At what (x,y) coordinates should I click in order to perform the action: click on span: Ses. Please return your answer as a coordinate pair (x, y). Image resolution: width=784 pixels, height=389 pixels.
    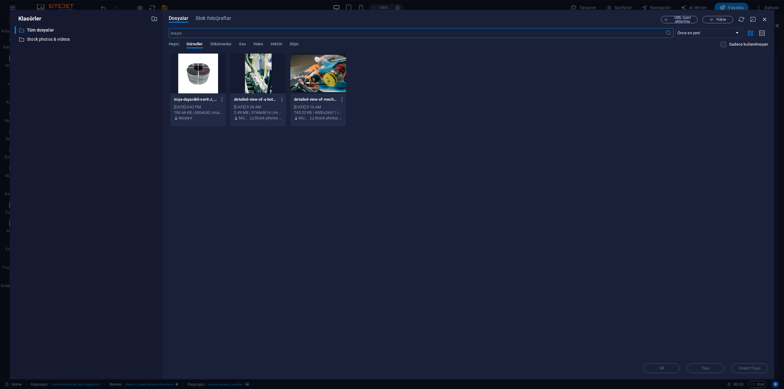
    Looking at the image, I should click on (242, 45).